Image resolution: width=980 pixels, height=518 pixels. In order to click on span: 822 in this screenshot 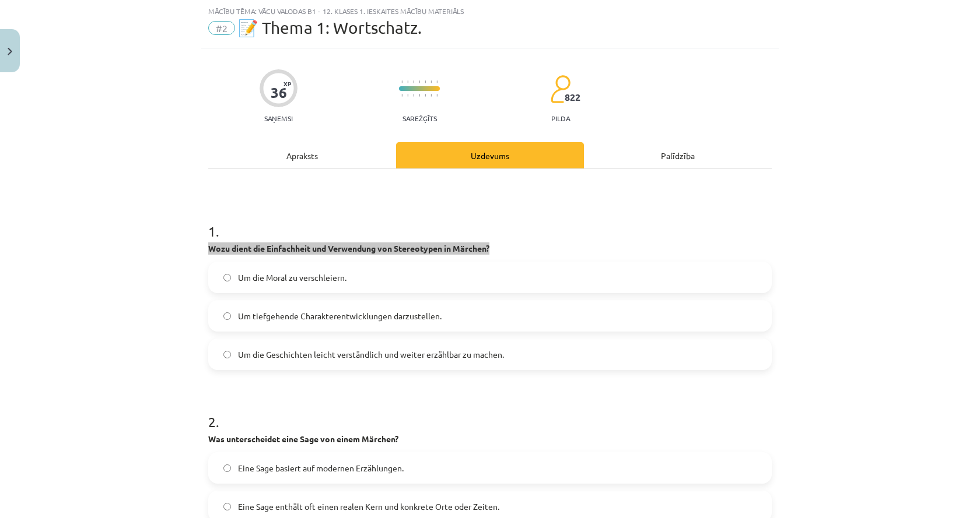, I will do `click(572, 97)`.